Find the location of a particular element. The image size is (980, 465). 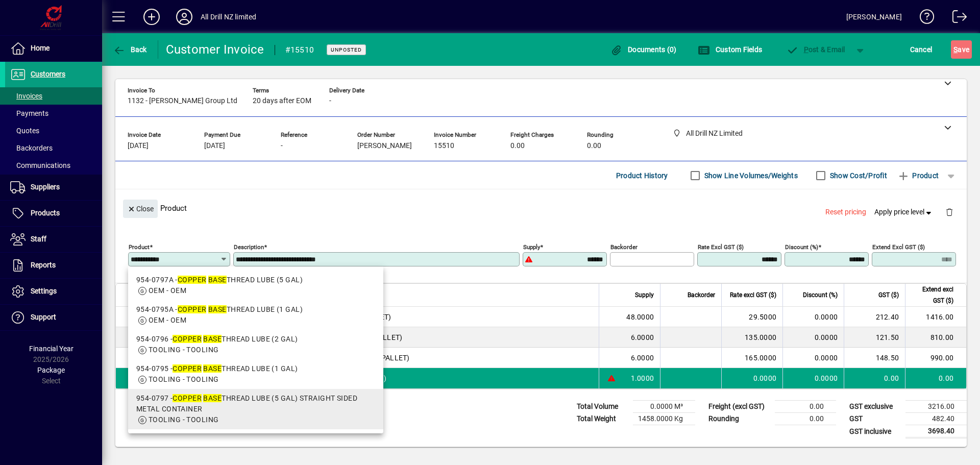

button: Back is located at coordinates (130, 50).